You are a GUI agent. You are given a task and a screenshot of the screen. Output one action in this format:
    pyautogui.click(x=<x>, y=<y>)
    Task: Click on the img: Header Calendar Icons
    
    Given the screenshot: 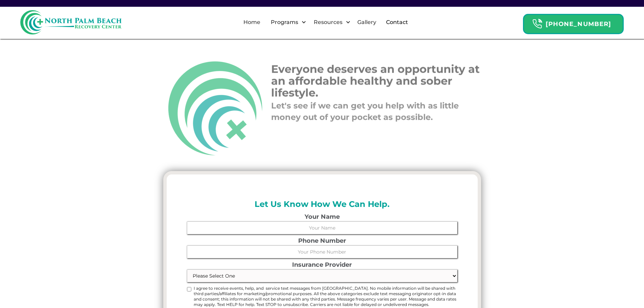 What is the action you would take?
    pyautogui.click(x=537, y=24)
    